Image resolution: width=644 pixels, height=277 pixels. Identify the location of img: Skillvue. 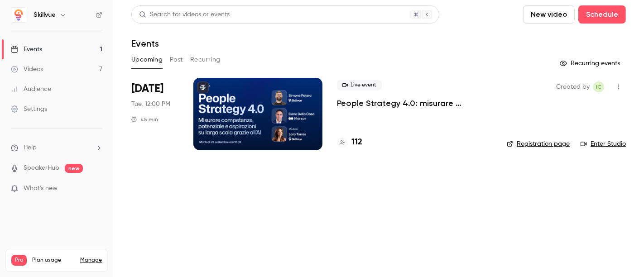
(19, 15).